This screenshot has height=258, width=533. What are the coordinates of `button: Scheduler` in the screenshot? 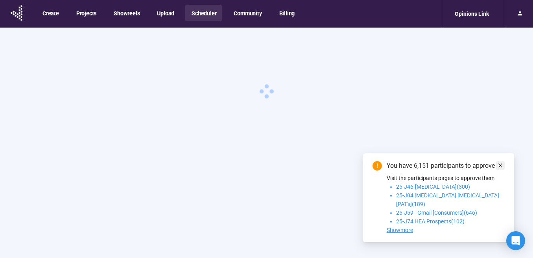 It's located at (204, 13).